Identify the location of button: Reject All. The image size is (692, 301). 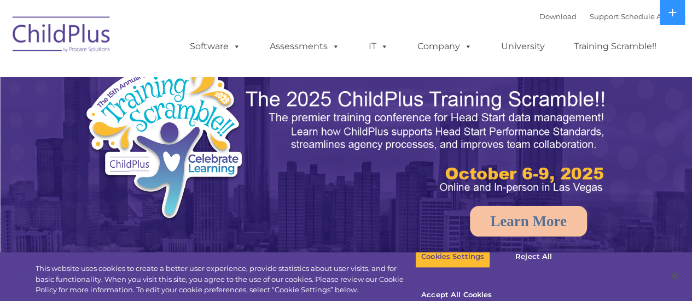
(533, 257).